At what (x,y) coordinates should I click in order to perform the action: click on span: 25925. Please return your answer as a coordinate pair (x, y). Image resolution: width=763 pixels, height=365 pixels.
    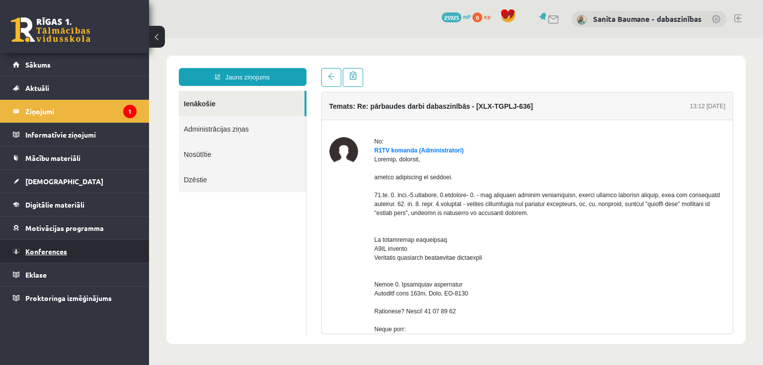
    Looking at the image, I should click on (452, 17).